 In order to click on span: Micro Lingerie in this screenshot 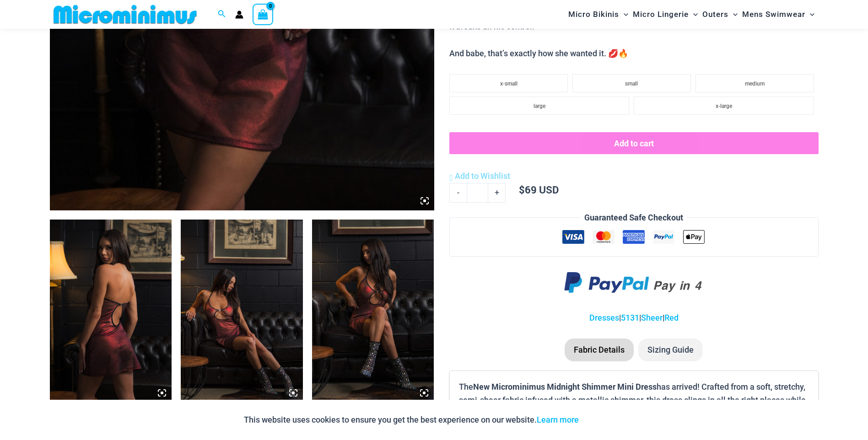, I will do `click(661, 14)`.